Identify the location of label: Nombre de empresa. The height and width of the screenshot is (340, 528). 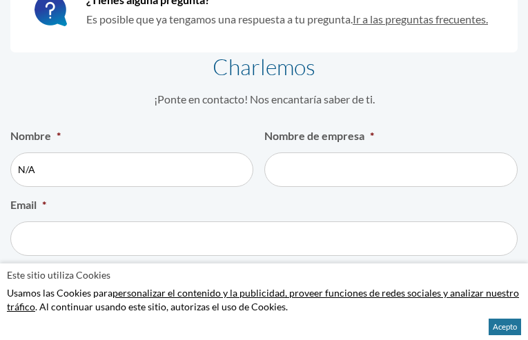
(319, 136).